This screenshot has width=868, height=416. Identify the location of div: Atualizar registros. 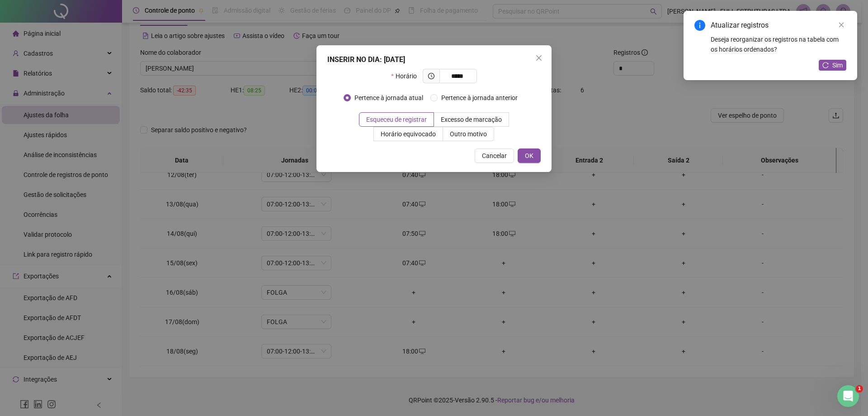
(779, 25).